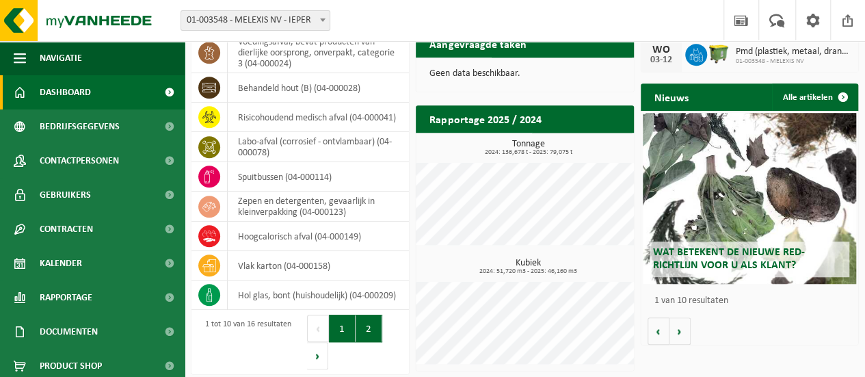 This screenshot has width=865, height=377. Describe the element at coordinates (66, 297) in the screenshot. I see `span: Rapportage` at that location.